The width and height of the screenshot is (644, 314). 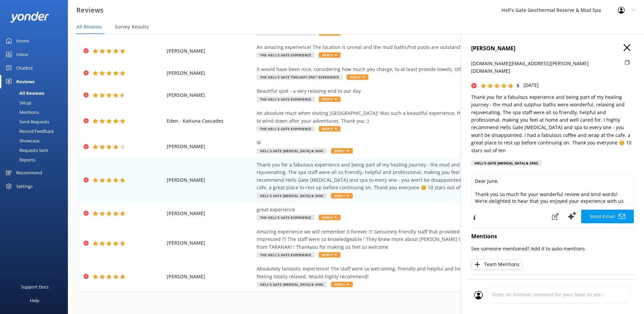 I want to click on div: Thank you for a fabulous experience and being part of my healing journey - the mud and sulphur ba..., so click(x=411, y=176).